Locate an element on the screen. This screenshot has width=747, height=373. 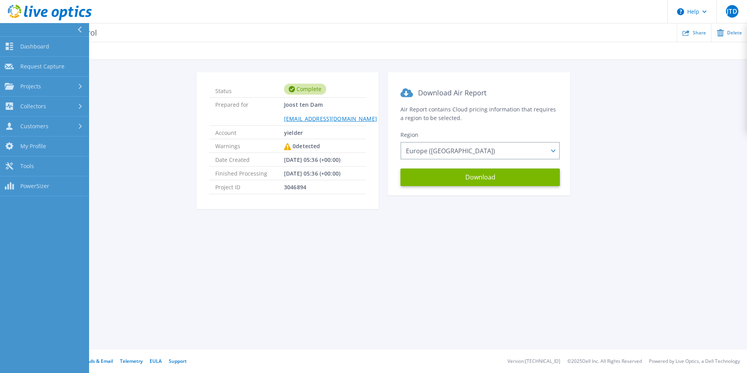
span: yielder is located at coordinates (293, 132).